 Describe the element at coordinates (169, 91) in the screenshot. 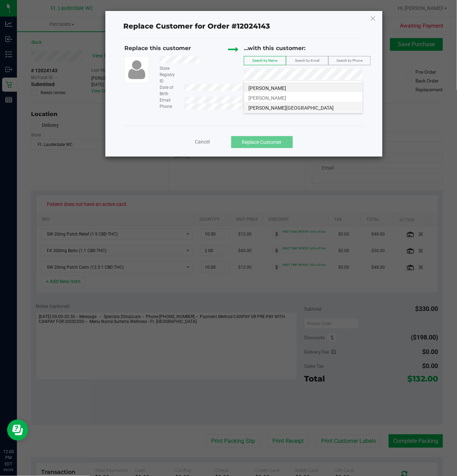

I see `div: Date of Birth` at that location.